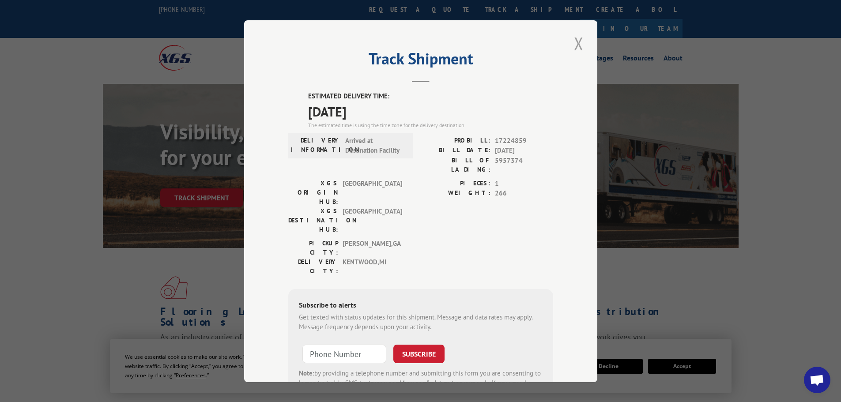 The height and width of the screenshot is (402, 841). What do you see at coordinates (372, 266) in the screenshot?
I see `span: KENTWOOD , MI` at bounding box center [372, 266].